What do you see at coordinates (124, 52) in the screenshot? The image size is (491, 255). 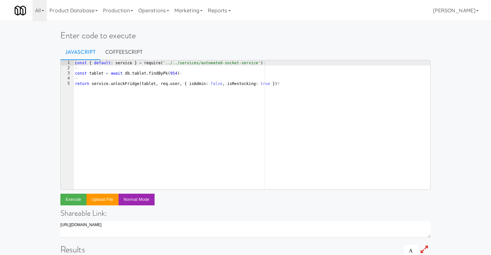 I see `a: CoffeeScript` at bounding box center [124, 52].